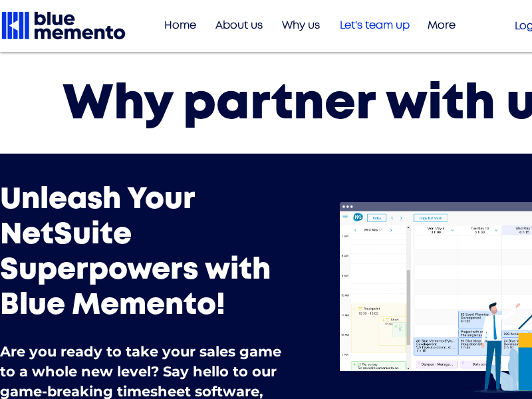  What do you see at coordinates (371, 25) in the screenshot?
I see `a: Let's team up` at bounding box center [371, 25].